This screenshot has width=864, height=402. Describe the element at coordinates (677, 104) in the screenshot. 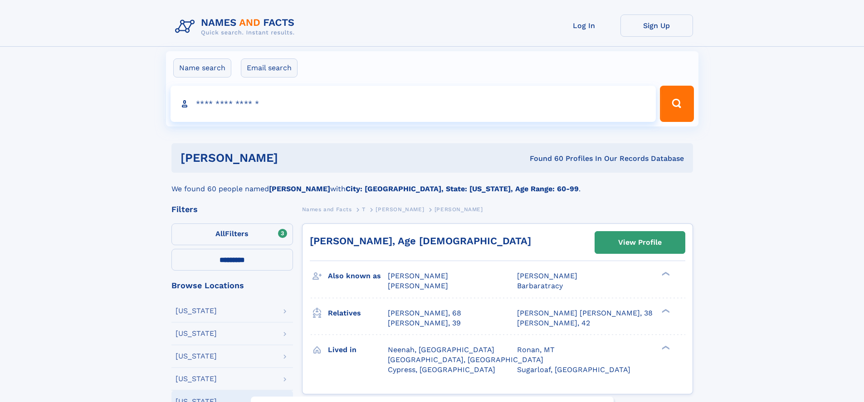

I see `button: Search Button` at that location.